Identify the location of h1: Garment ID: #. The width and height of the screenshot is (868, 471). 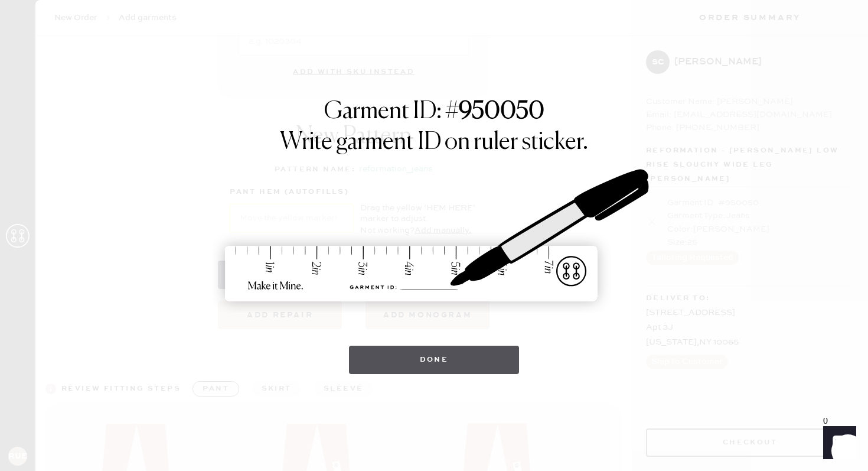
(434, 113).